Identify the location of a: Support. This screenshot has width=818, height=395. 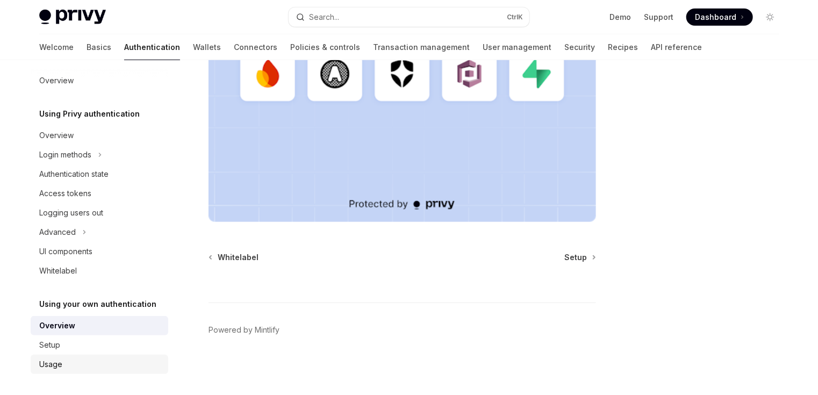
(658, 17).